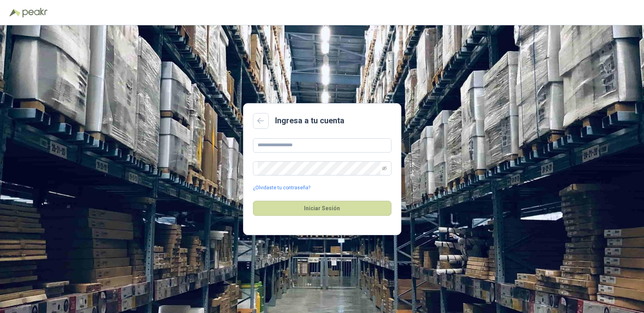 The width and height of the screenshot is (644, 313). What do you see at coordinates (384, 169) in the screenshot?
I see `span: eye-invisible` at bounding box center [384, 169].